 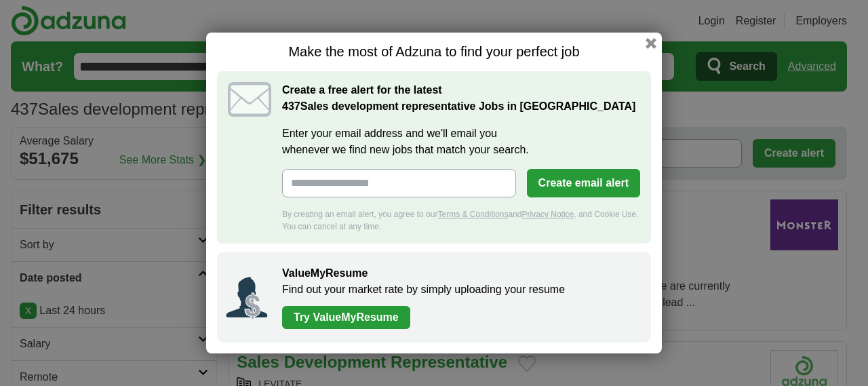 What do you see at coordinates (434, 52) in the screenshot?
I see `h1: Make the most of Adzuna to find your perfect job` at bounding box center [434, 52].